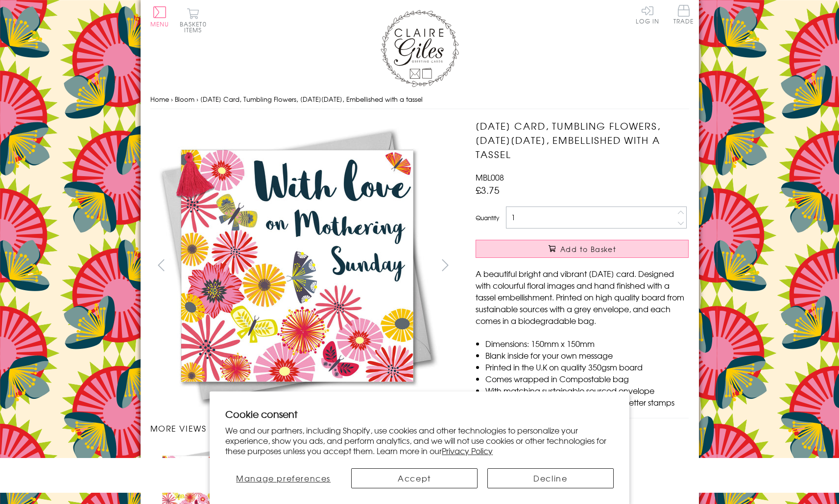  I want to click on button: Add to Basket, so click(582, 249).